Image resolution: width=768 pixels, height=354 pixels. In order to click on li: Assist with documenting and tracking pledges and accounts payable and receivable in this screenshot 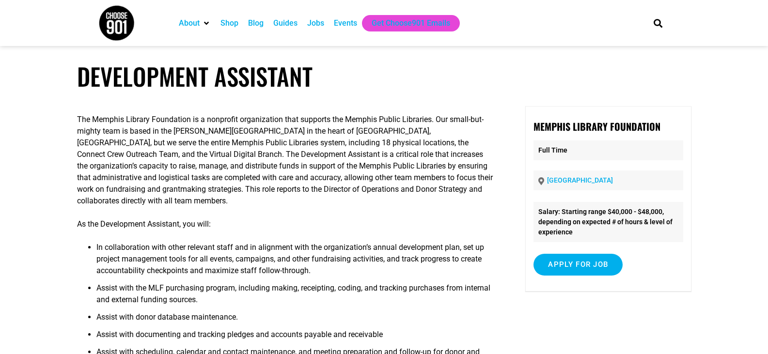, I will do `click(295, 338)`.